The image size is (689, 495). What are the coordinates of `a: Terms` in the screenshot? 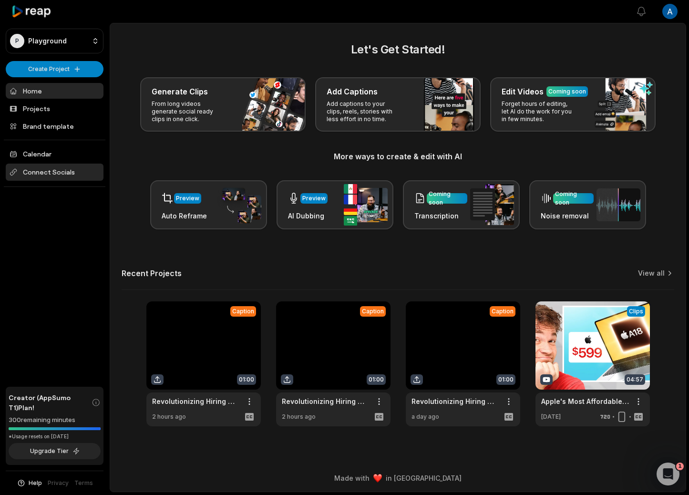 It's located at (83, 483).